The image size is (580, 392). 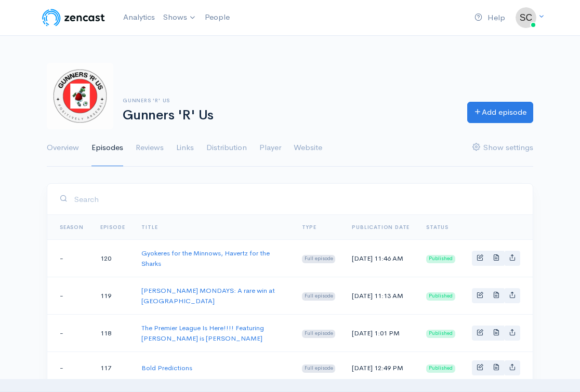 I want to click on a: Season, so click(x=72, y=227).